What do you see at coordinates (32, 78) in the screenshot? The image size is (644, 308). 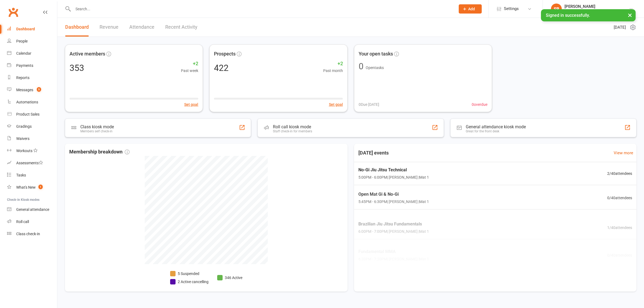 I see `a: Reports` at bounding box center [32, 78].